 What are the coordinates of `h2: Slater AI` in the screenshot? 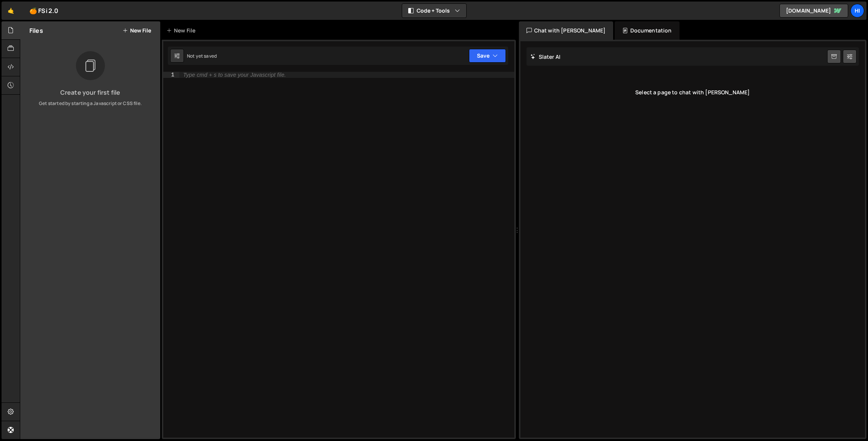 It's located at (546, 57).